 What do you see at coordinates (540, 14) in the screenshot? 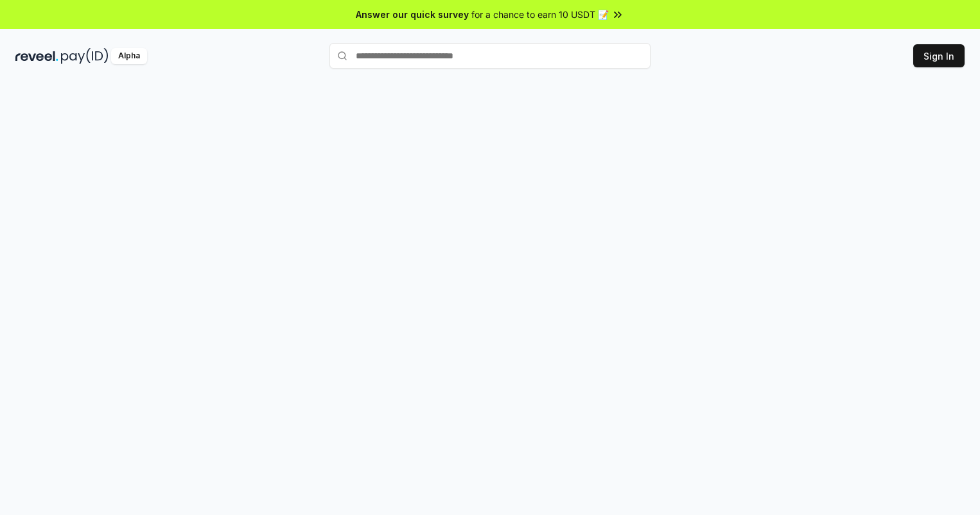
I see `span: for a chance to earn 10 USDT 📝` at bounding box center [540, 14].